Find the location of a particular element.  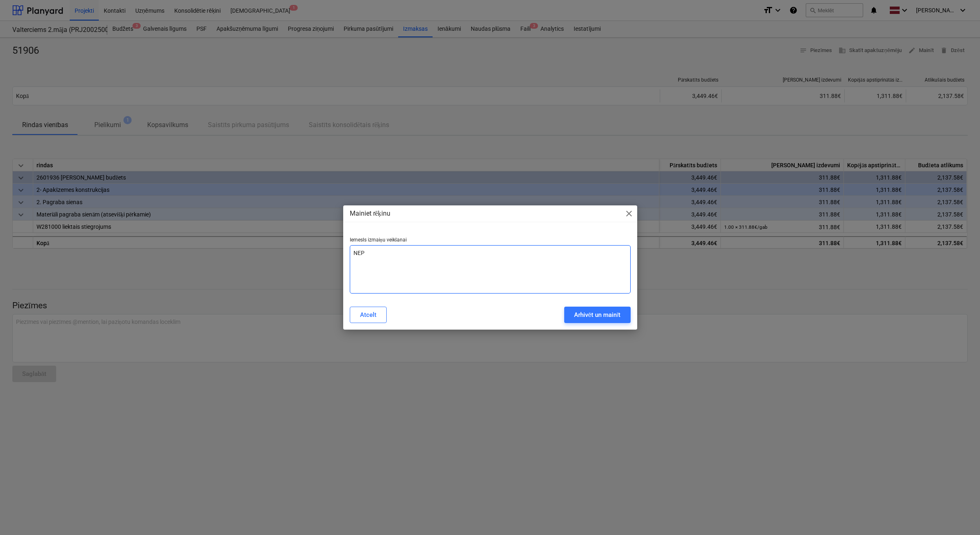

div: Chat Widget is located at coordinates (959, 516).